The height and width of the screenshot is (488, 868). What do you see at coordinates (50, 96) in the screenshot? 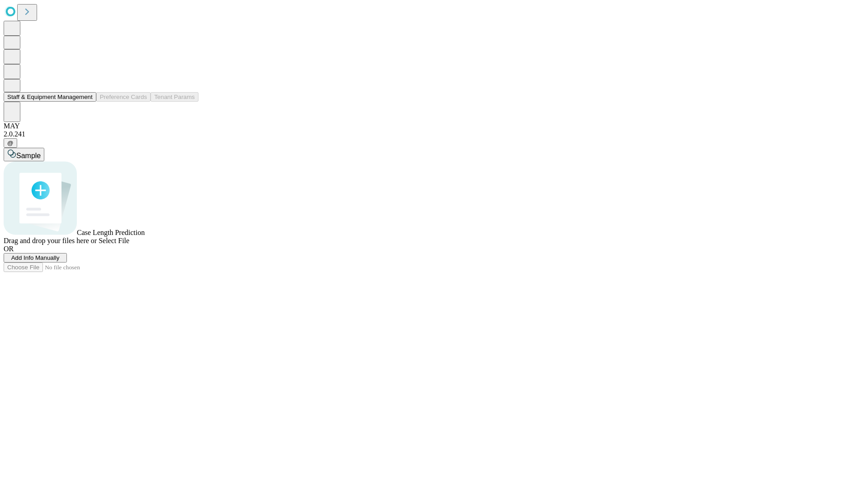
I see `button: Staff & Equipment Management` at bounding box center [50, 96].